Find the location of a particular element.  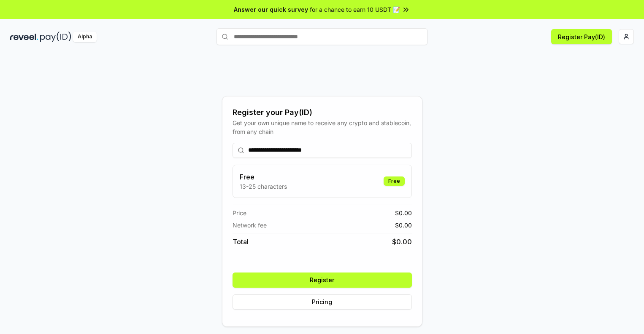

button: Pricing is located at coordinates (322, 302).